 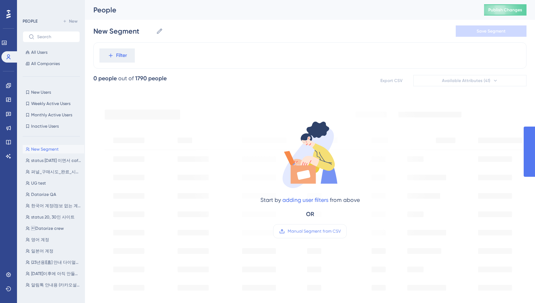 What do you see at coordinates (505, 10) in the screenshot?
I see `button: Publish Changes` at bounding box center [505, 10].